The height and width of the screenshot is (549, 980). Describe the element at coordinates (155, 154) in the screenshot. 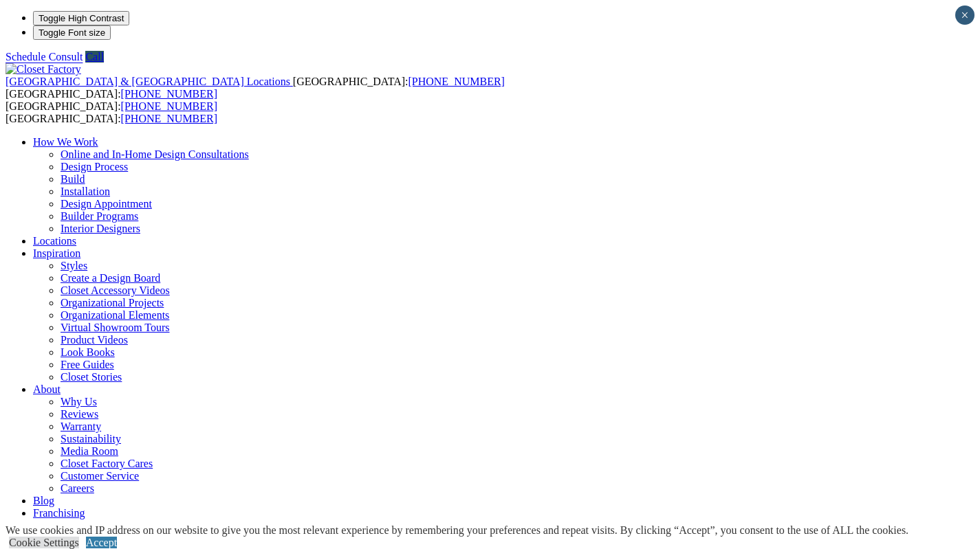

I see `a: Online and In-Home Design Consultations` at that location.